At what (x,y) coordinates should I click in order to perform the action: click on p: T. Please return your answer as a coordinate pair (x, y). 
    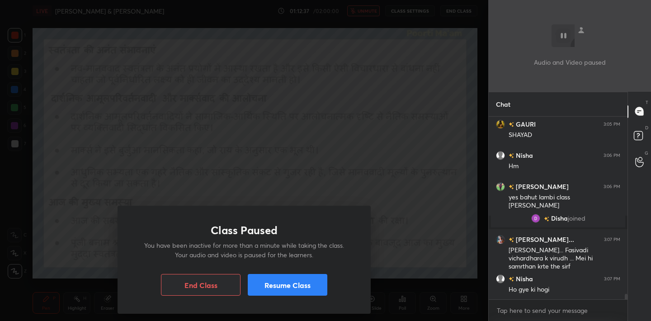
    Looking at the image, I should click on (647, 102).